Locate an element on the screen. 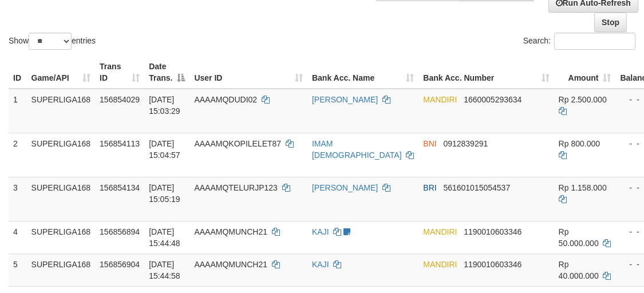  span: Copy 1660005293634 to clipboard is located at coordinates (492, 100).